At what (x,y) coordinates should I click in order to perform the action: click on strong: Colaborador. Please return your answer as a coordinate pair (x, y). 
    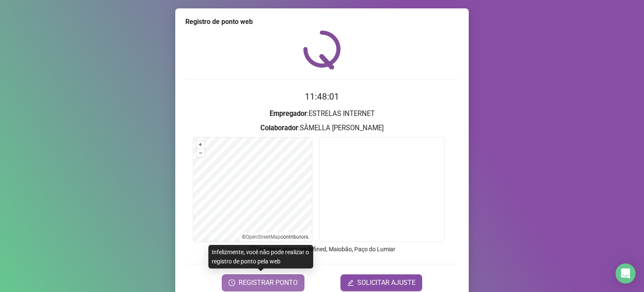
    Looking at the image, I should click on (279, 128).